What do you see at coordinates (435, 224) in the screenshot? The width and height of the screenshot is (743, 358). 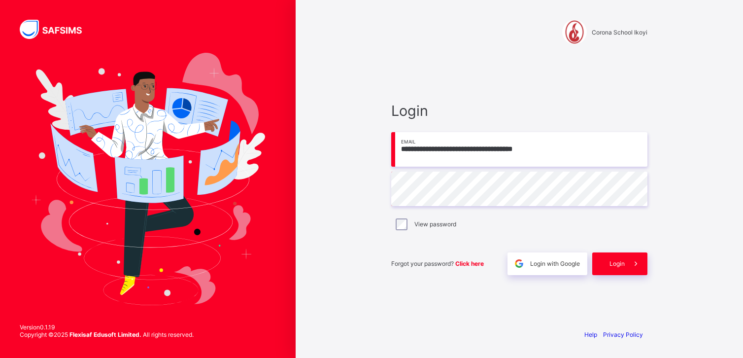 I see `label: View password` at bounding box center [435, 224].